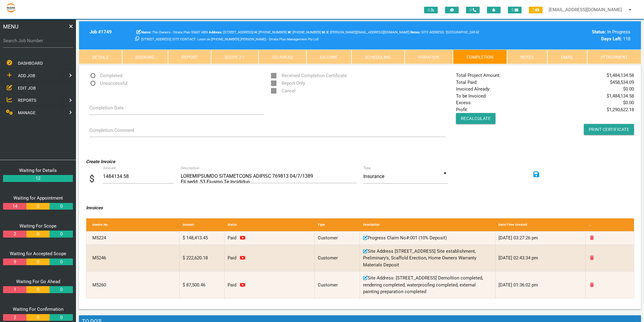  What do you see at coordinates (215, 32) in the screenshot?
I see `b: Address:` at bounding box center [215, 32].